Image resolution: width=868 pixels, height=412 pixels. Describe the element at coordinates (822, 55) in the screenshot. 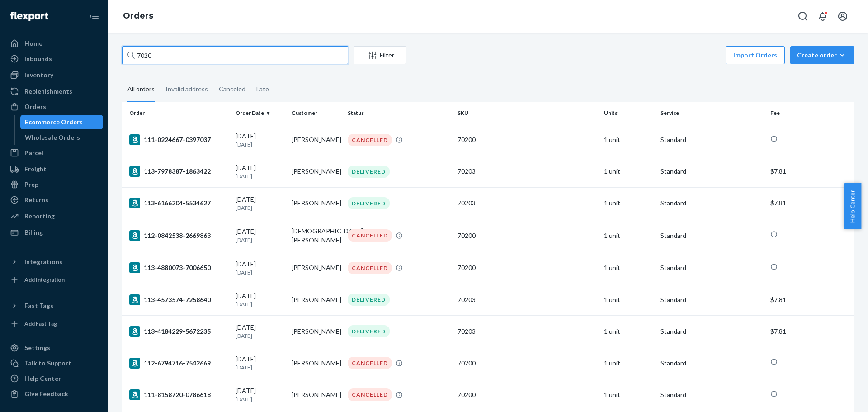

I see `div: Create order` at that location.